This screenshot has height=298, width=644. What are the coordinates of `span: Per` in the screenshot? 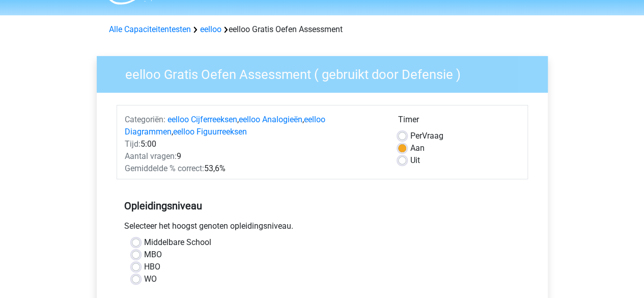 It's located at (416, 136).